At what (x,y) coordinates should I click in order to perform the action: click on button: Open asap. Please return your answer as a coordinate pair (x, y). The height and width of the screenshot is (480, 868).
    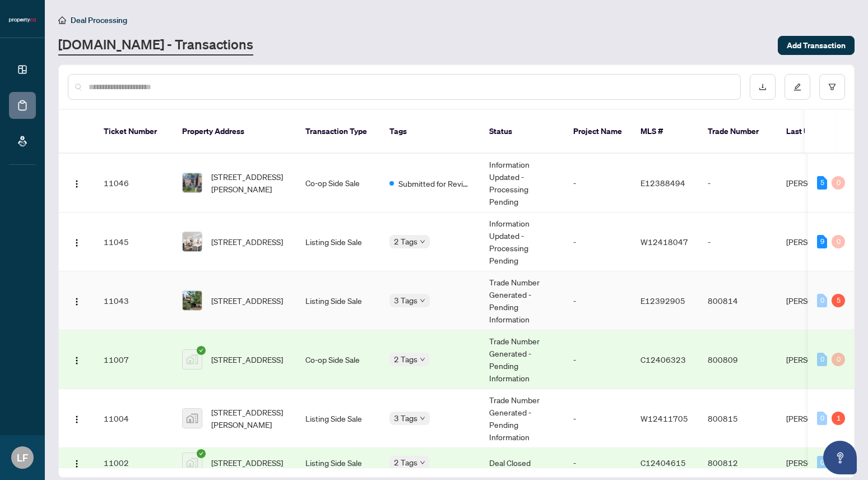
    Looking at the image, I should click on (840, 457).